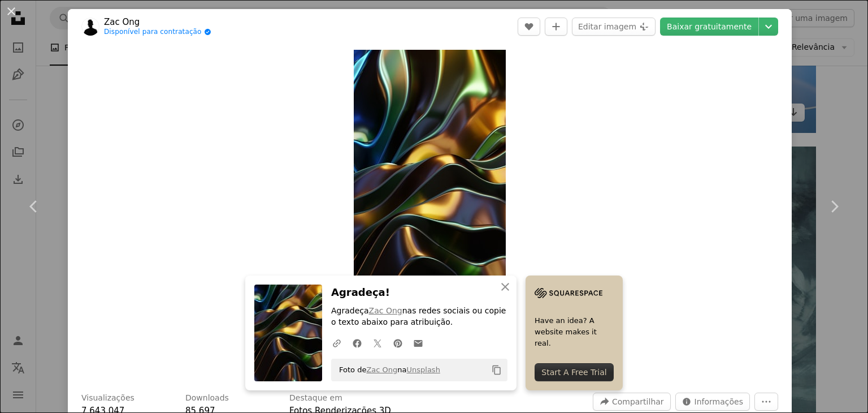 The image size is (868, 413). I want to click on a: Baixar gratuitamente, so click(709, 27).